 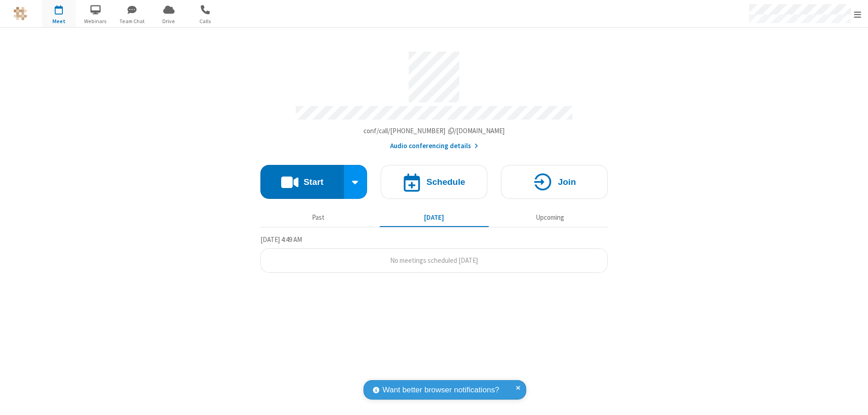 What do you see at coordinates (554, 181) in the screenshot?
I see `button: Join` at bounding box center [554, 181].